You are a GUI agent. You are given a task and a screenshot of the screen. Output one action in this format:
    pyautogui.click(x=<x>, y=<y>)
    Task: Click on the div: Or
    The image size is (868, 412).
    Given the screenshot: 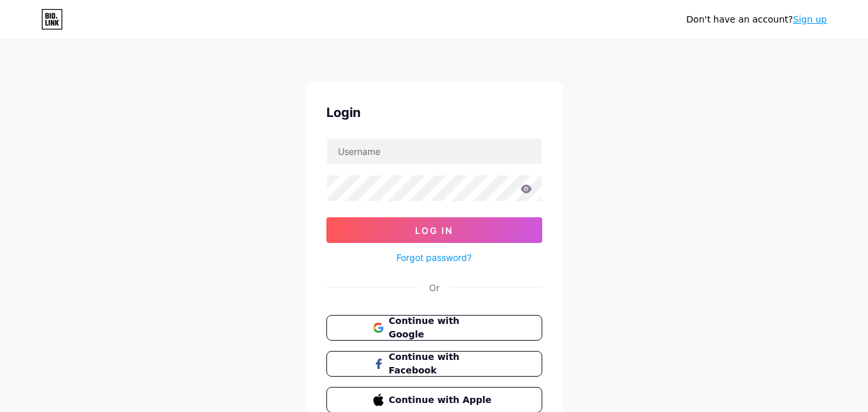 What is the action you would take?
    pyautogui.click(x=434, y=288)
    